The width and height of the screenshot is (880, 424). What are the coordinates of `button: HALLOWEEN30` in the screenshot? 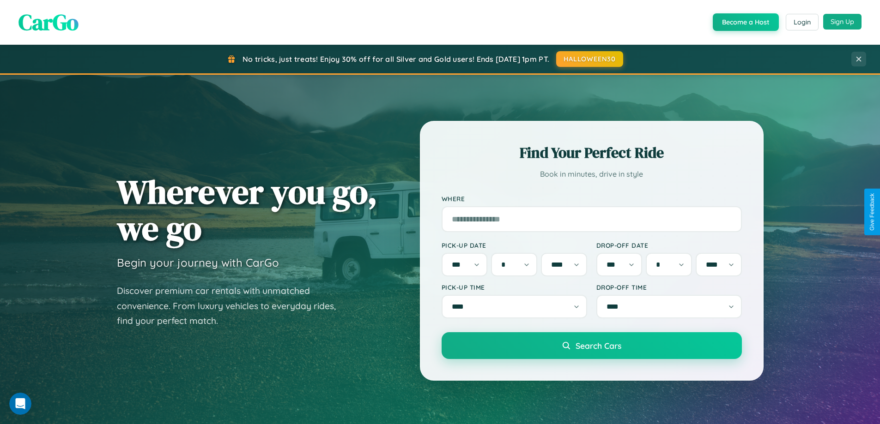 It's located at (589, 59).